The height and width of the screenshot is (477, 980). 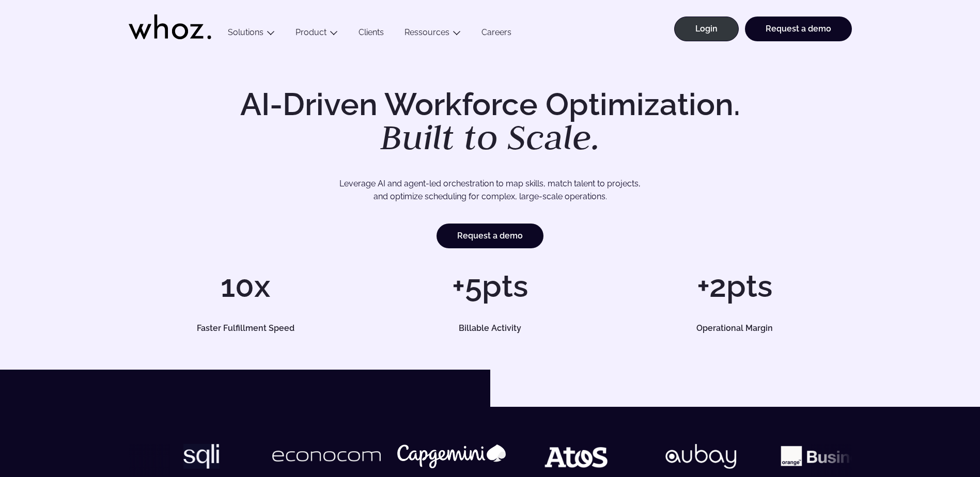 I want to click on a: Login, so click(x=706, y=29).